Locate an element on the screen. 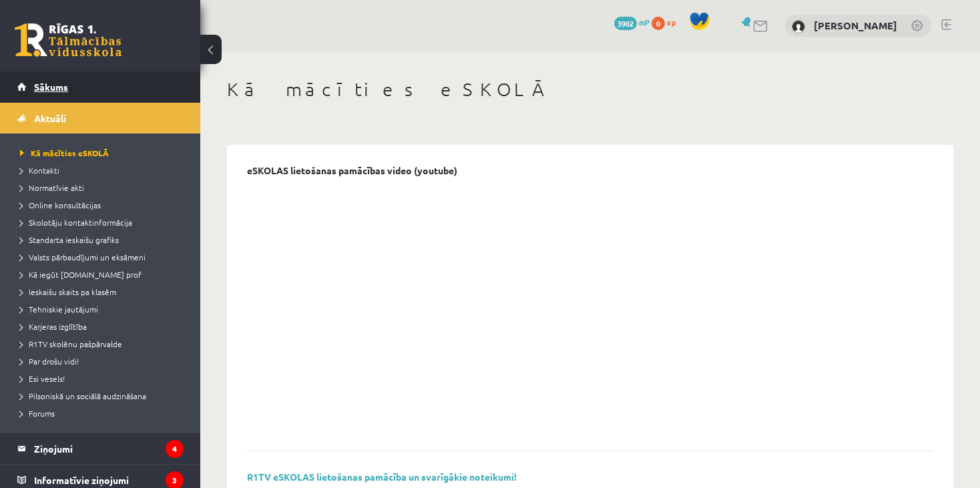 The width and height of the screenshot is (980, 488). span: 0 is located at coordinates (658, 23).